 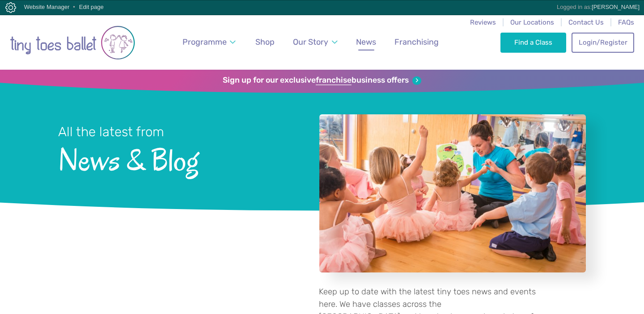 I want to click on a: Programme, so click(x=209, y=42).